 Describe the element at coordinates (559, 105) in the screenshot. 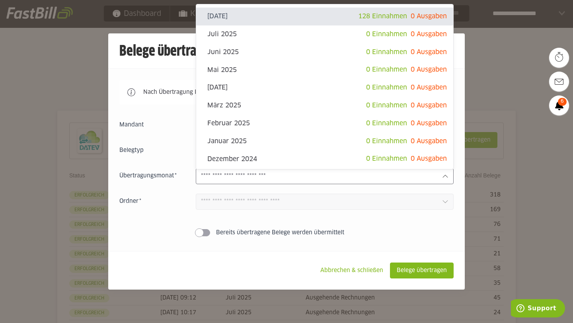

I see `a: 6` at that location.